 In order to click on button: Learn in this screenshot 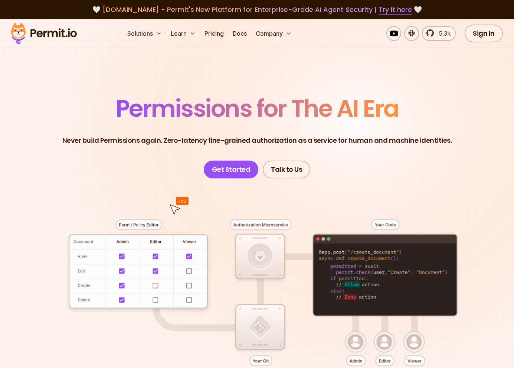, I will do `click(183, 33)`.